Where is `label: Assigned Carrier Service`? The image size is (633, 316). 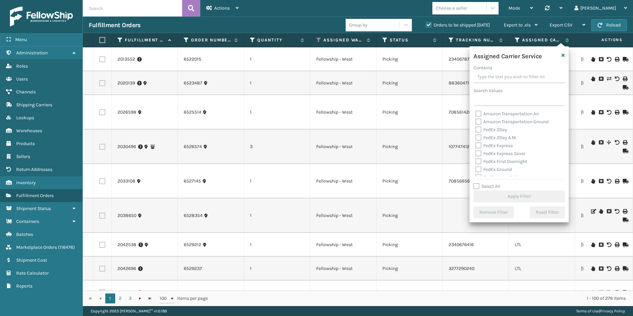
label: Assigned Carrier Service is located at coordinates (542, 40).